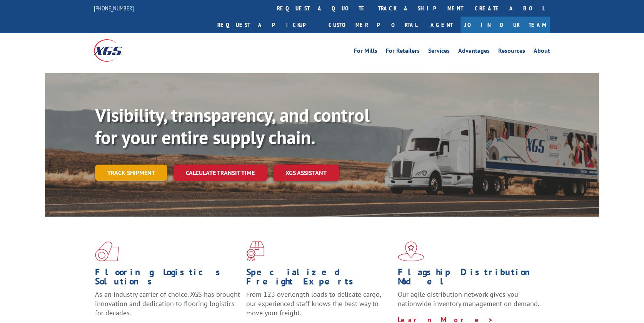 The image size is (644, 323). Describe the element at coordinates (319, 278) in the screenshot. I see `h1: Specialized Freight Experts` at that location.